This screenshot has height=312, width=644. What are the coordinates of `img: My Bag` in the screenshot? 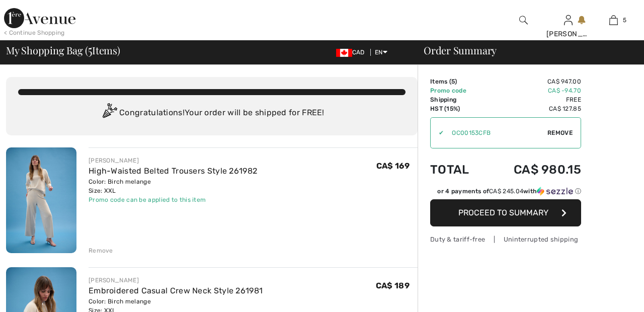 It's located at (613, 20).